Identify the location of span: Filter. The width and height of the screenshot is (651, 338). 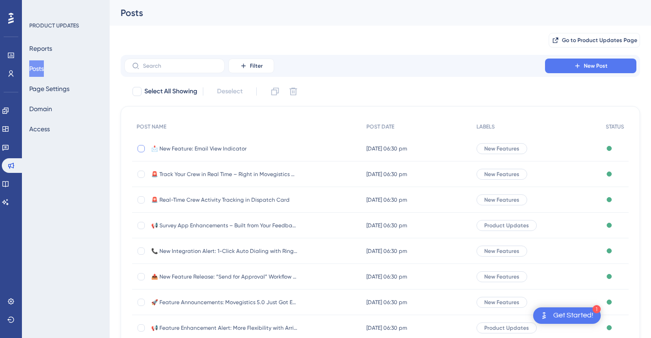
(256, 66).